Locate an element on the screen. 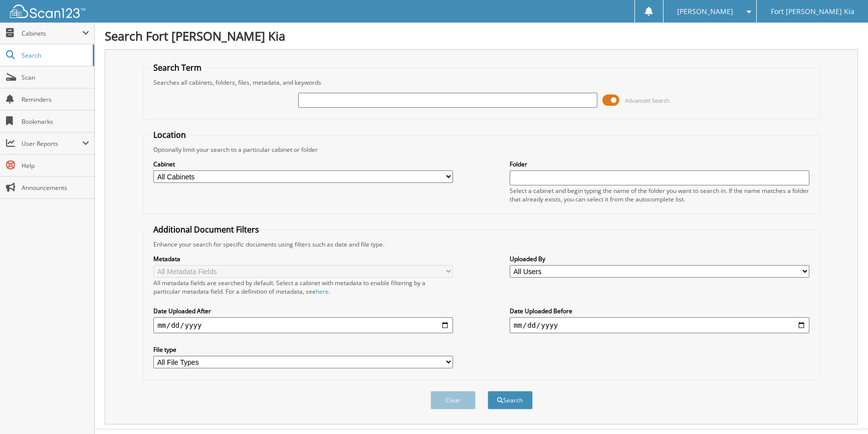 The width and height of the screenshot is (868, 434). legend: Location is located at coordinates (169, 135).